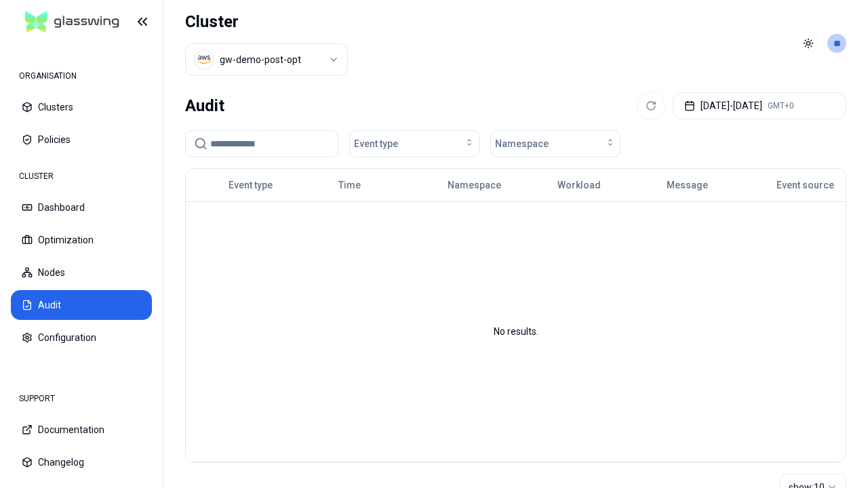  What do you see at coordinates (516, 331) in the screenshot?
I see `td: No results.` at bounding box center [516, 331].